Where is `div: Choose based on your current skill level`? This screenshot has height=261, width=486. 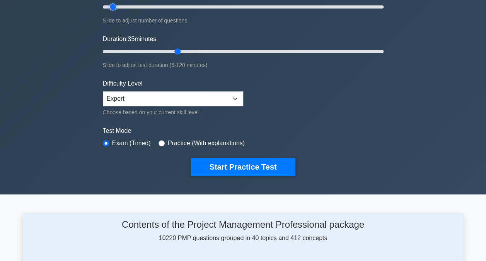 div: Choose based on your current skill level is located at coordinates (173, 112).